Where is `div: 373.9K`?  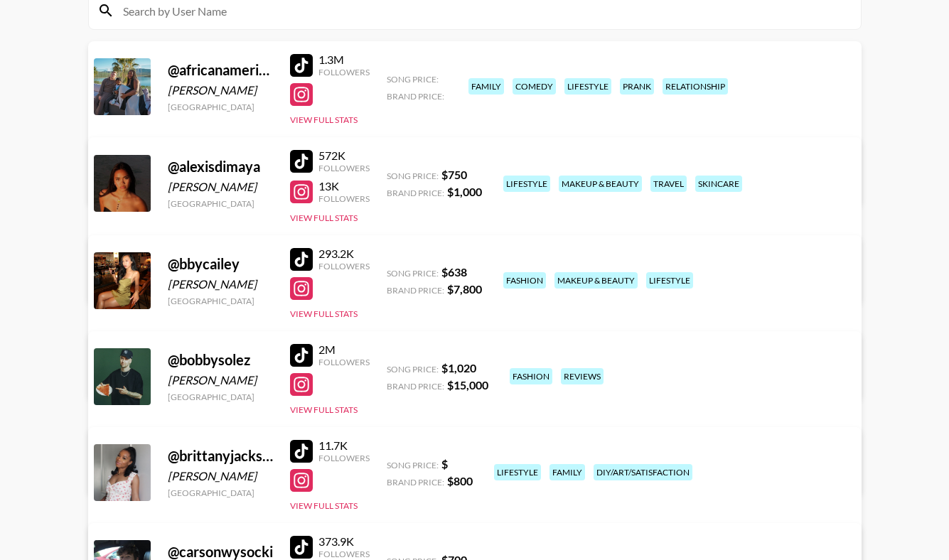
div: 373.9K is located at coordinates (344, 541).